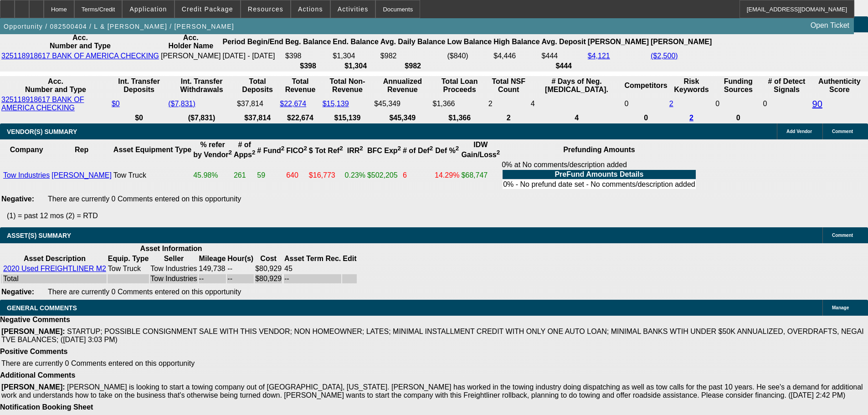 This screenshot has width=868, height=415. I want to click on b: Hour(s), so click(240, 258).